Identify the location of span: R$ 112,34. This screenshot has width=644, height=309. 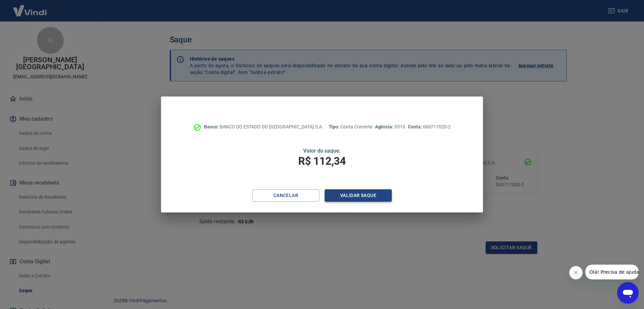
(322, 161).